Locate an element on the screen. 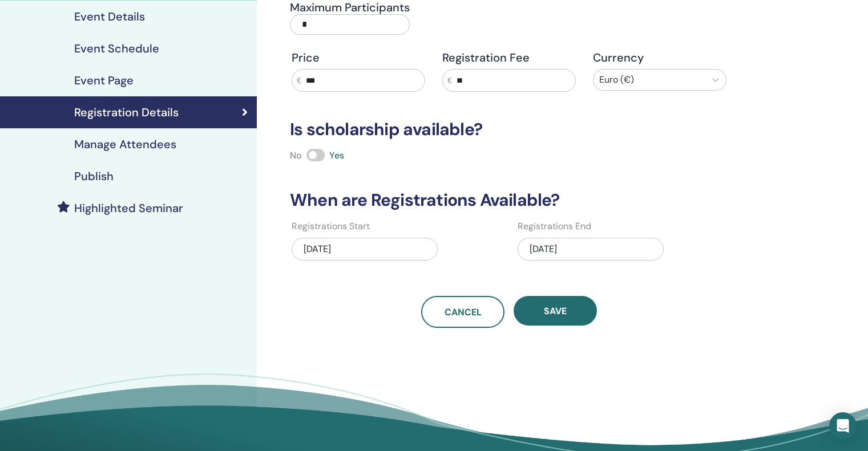 The image size is (868, 451). h3: When are Registrations Available? is located at coordinates (509, 200).